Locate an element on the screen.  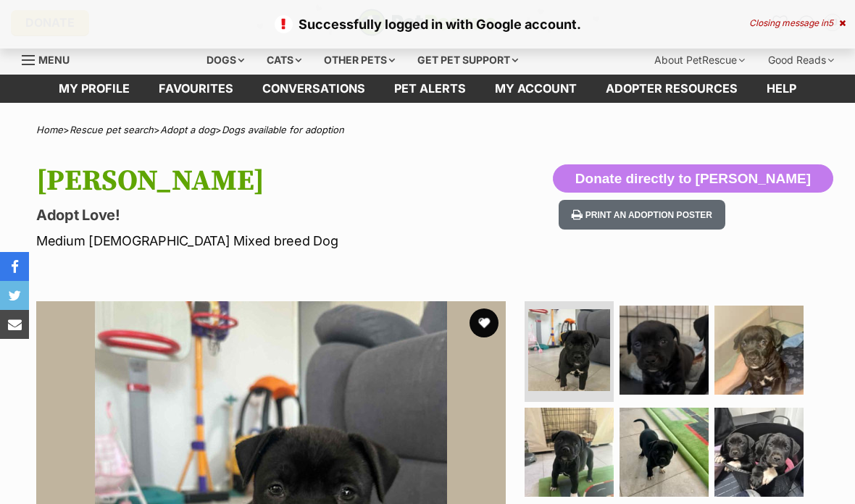
span: 5 is located at coordinates (830, 23).